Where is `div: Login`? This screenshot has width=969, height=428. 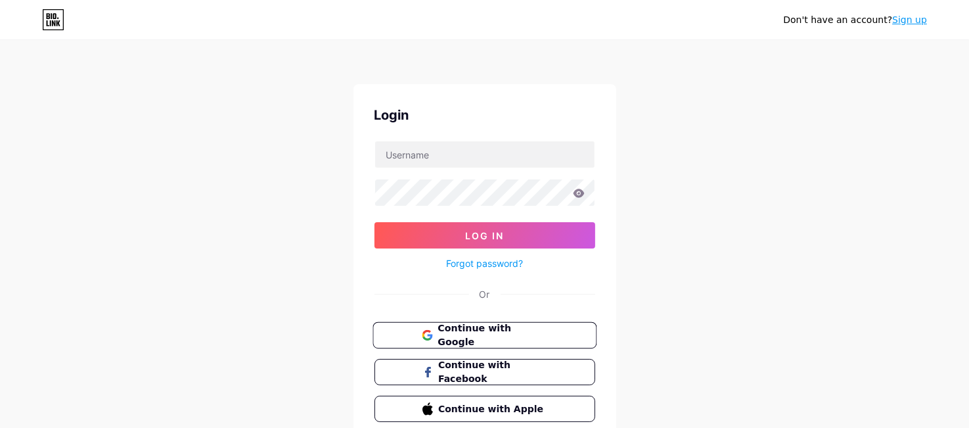
div: Login is located at coordinates (485, 115).